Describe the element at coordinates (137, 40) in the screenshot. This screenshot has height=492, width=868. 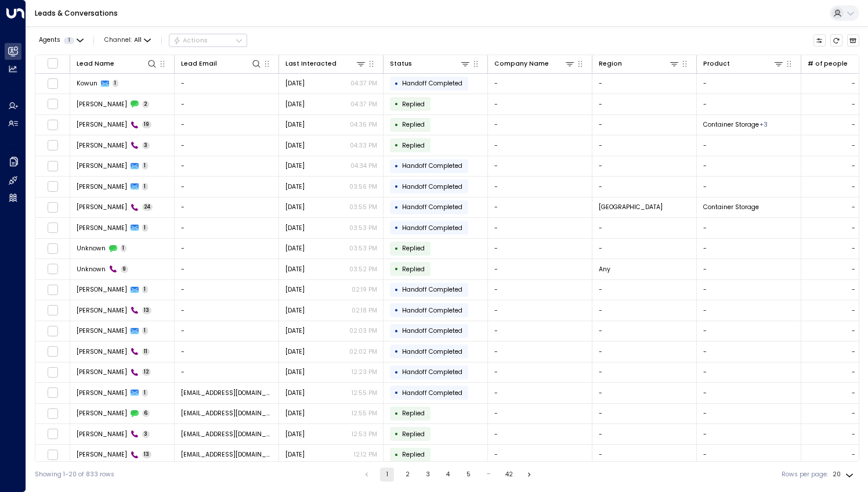
I see `span: All` at that location.